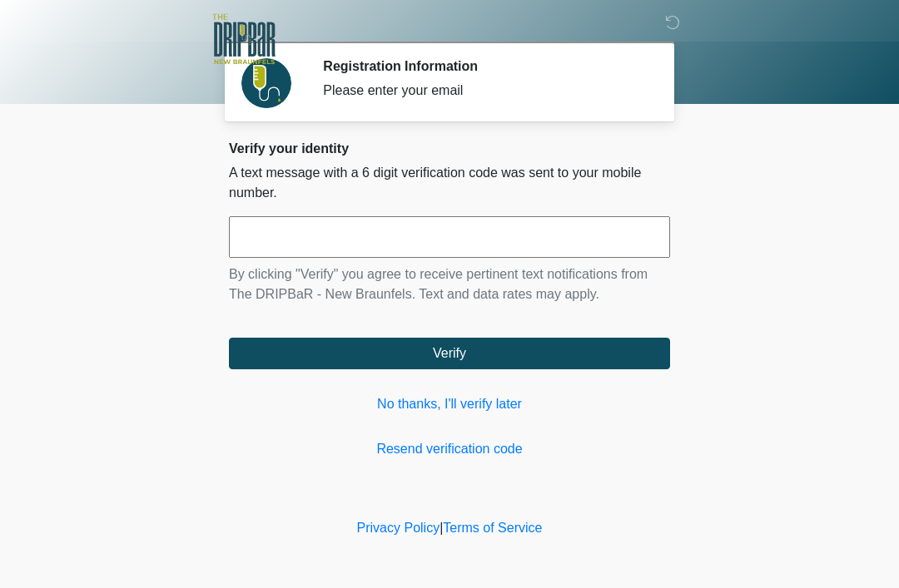 The image size is (899, 588). What do you see at coordinates (493, 527) in the screenshot?
I see `a: Terms of Service` at bounding box center [493, 527].